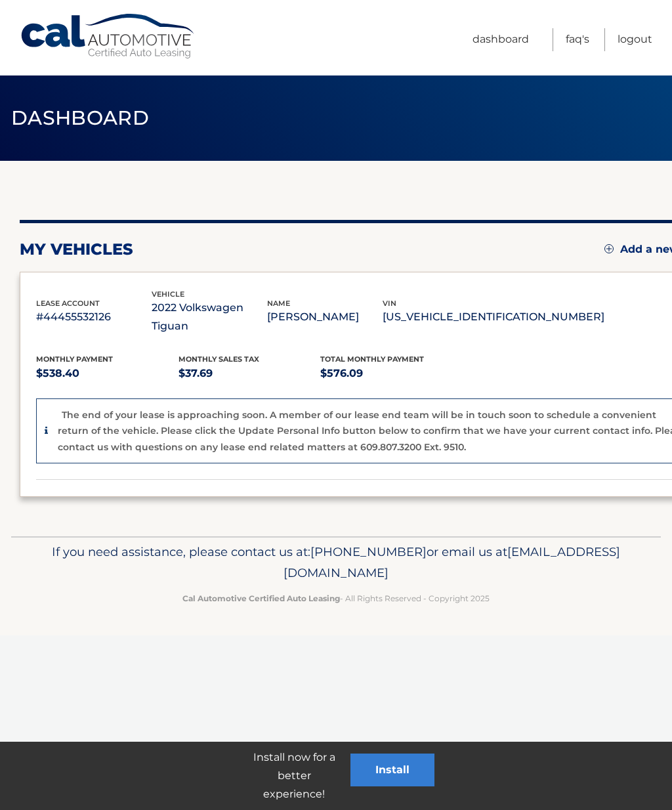  I want to click on h2: my vehicles, so click(76, 249).